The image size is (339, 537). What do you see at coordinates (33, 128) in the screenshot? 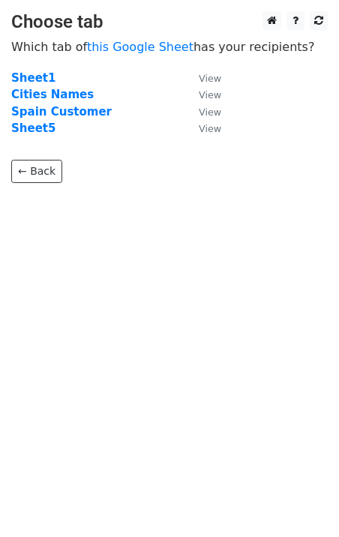
I see `strong: Sheet5` at bounding box center [33, 128].